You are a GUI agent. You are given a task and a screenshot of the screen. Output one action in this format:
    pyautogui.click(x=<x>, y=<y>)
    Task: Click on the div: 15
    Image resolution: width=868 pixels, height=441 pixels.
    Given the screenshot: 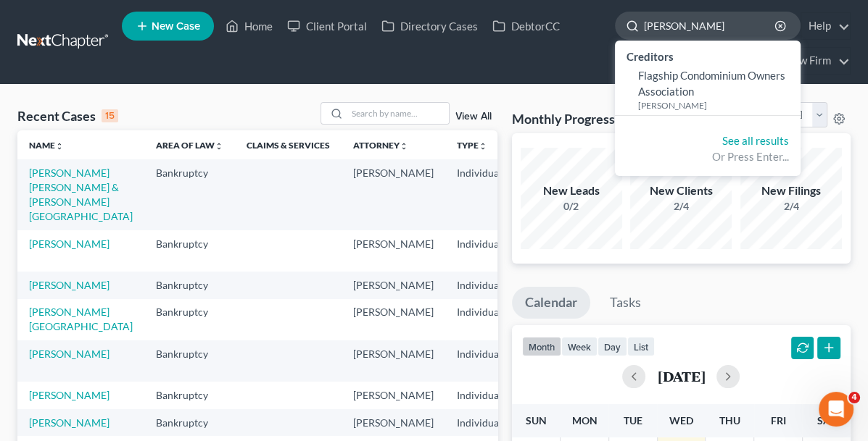 What is the action you would take?
    pyautogui.click(x=109, y=116)
    